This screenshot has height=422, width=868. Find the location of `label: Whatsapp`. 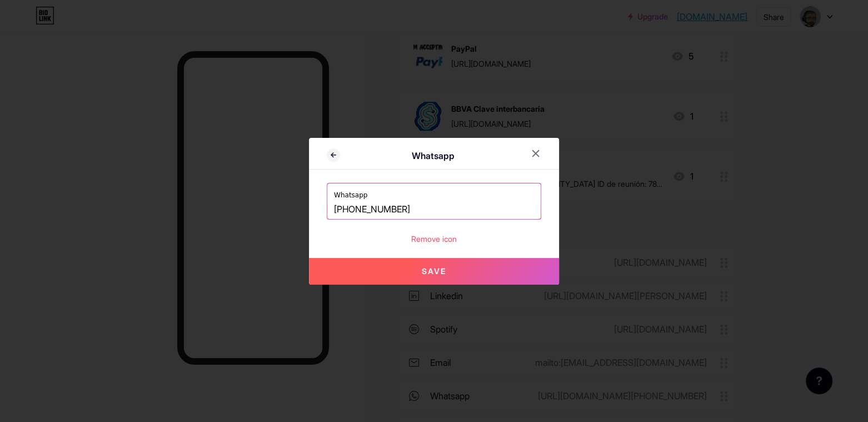

label: Whatsapp is located at coordinates (434, 192).